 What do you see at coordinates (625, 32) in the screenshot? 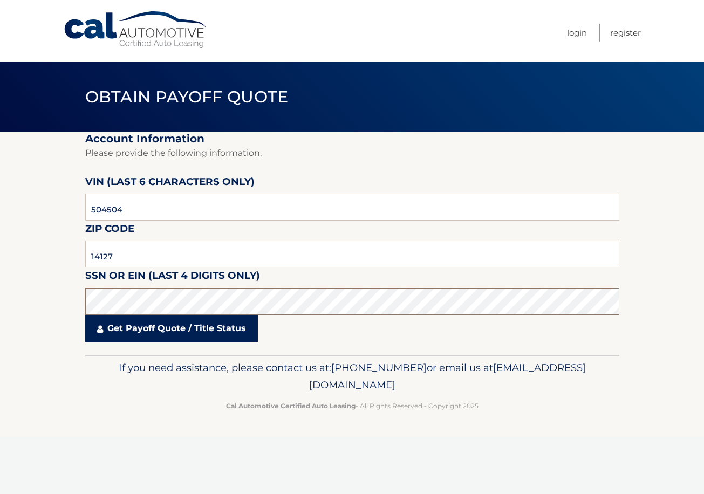
I see `a: Register` at bounding box center [625, 32].